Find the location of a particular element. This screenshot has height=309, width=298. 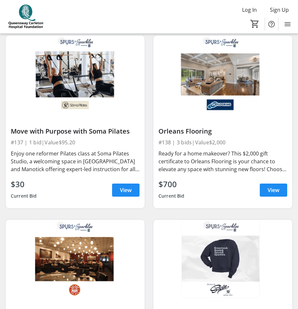

button: Sign Up is located at coordinates (280, 10).